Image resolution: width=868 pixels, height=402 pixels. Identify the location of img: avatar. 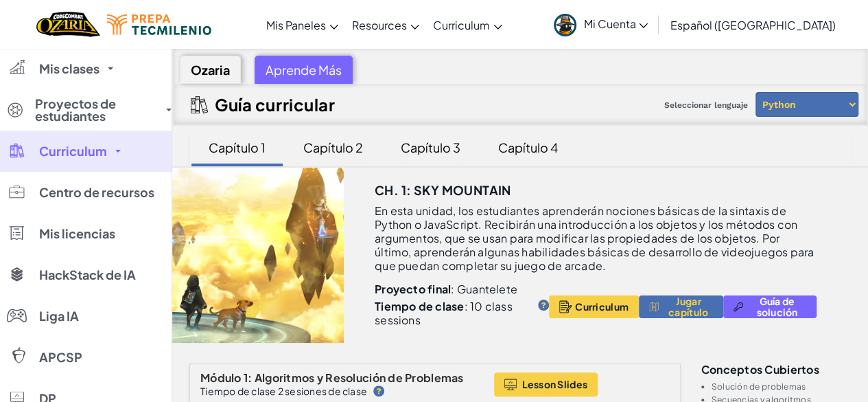
(565, 25).